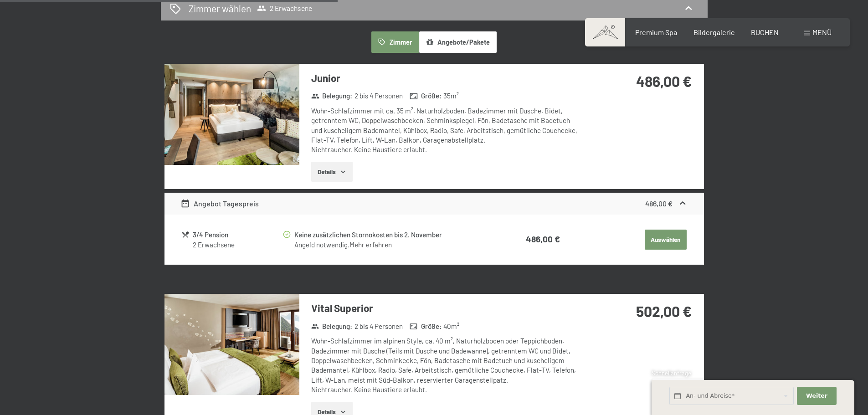  I want to click on div: Wohn-Schlafzimmer mit ca. 35 m², Naturholzboden, Badezimmer mit Dusche, Bidet, getrenntem WC, Dop..., so click(447, 130).